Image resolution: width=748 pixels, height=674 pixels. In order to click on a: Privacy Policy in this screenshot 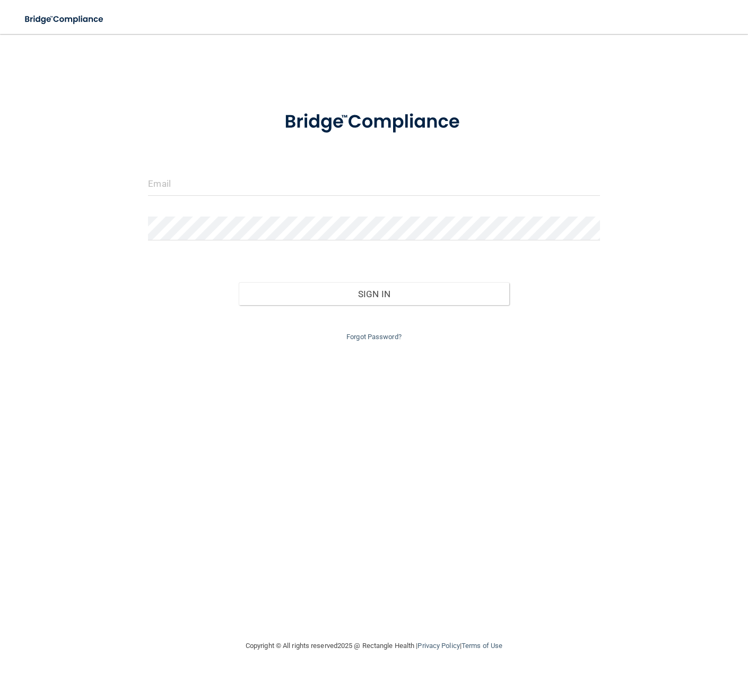, I will do `click(438, 645)`.